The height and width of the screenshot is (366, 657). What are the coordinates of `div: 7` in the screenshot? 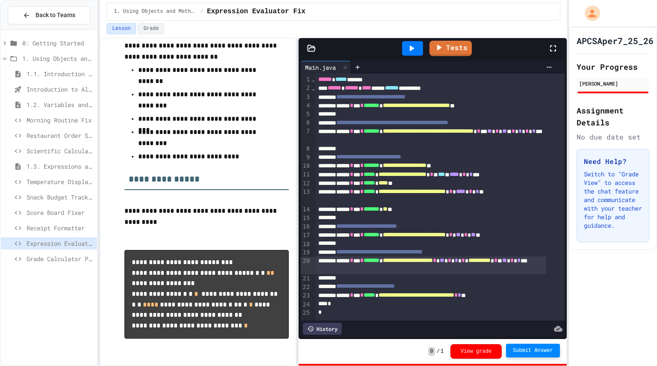 It's located at (306, 136).